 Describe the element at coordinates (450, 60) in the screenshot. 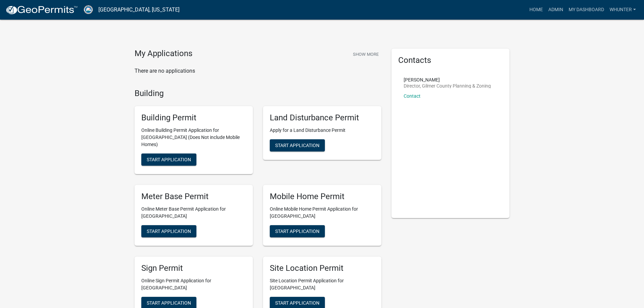

I see `h5: Contacts` at that location.